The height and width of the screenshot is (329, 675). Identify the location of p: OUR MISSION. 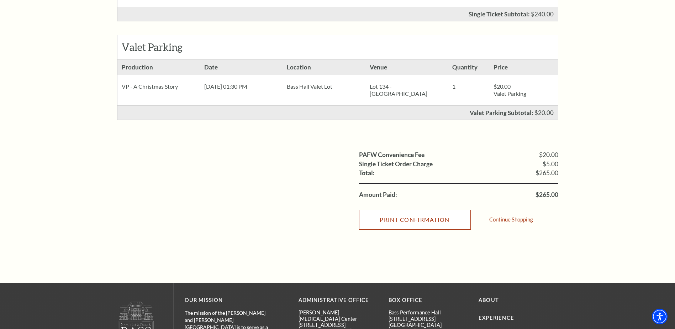
(229, 300).